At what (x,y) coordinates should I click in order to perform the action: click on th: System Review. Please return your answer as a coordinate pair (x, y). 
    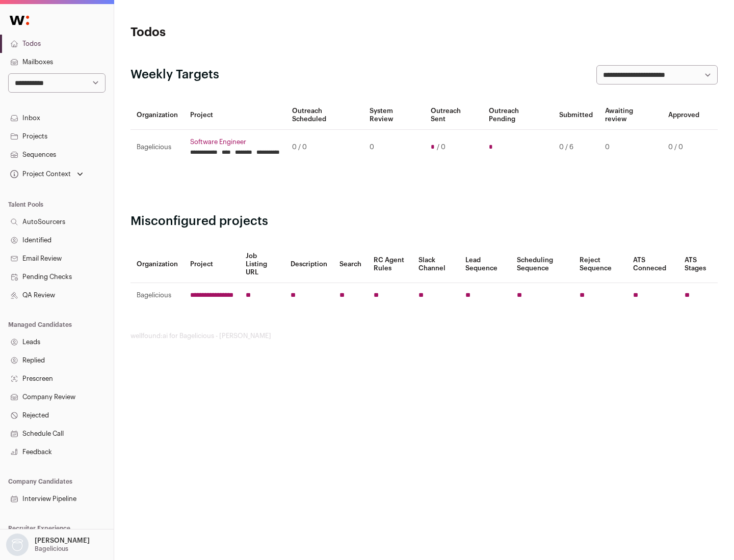
    Looking at the image, I should click on (393, 115).